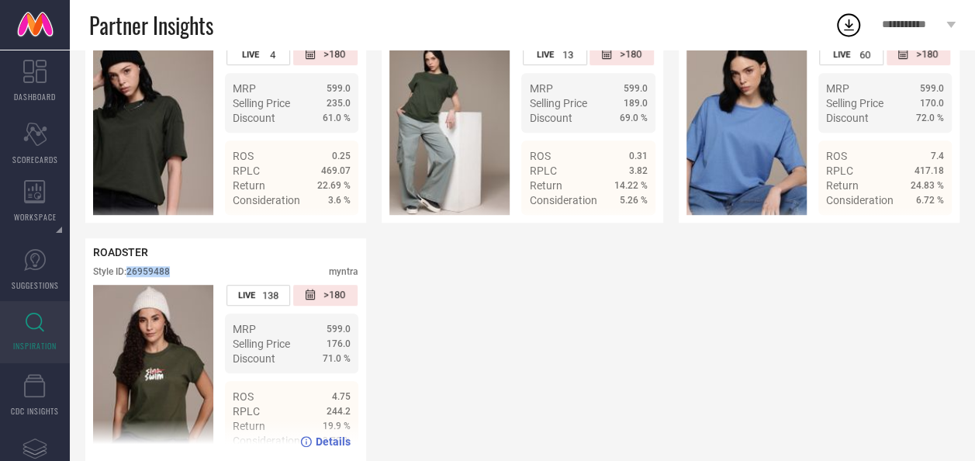  Describe the element at coordinates (339, 200) in the screenshot. I see `span: 3.6 %` at that location.